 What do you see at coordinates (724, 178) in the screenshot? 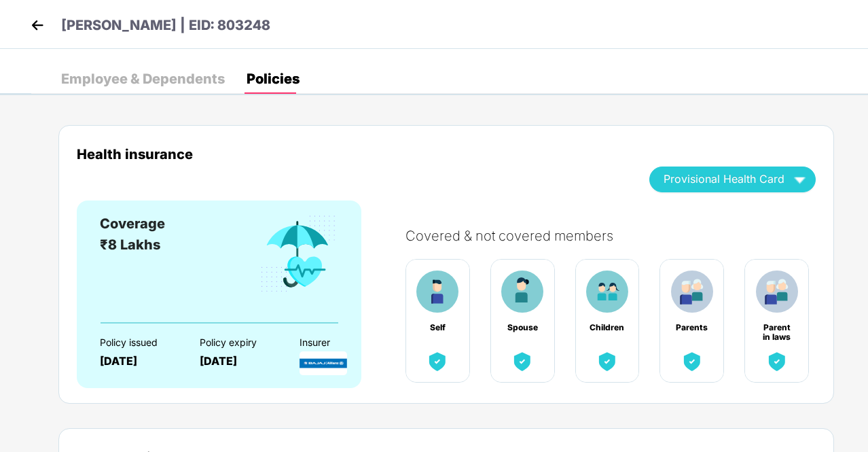
I see `span: Provisional Health Card` at bounding box center [724, 178].